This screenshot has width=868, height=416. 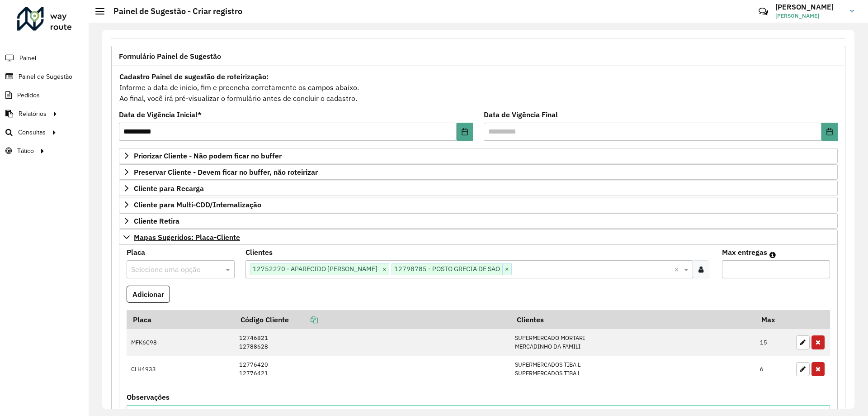 I want to click on span: Tático, so click(x=25, y=150).